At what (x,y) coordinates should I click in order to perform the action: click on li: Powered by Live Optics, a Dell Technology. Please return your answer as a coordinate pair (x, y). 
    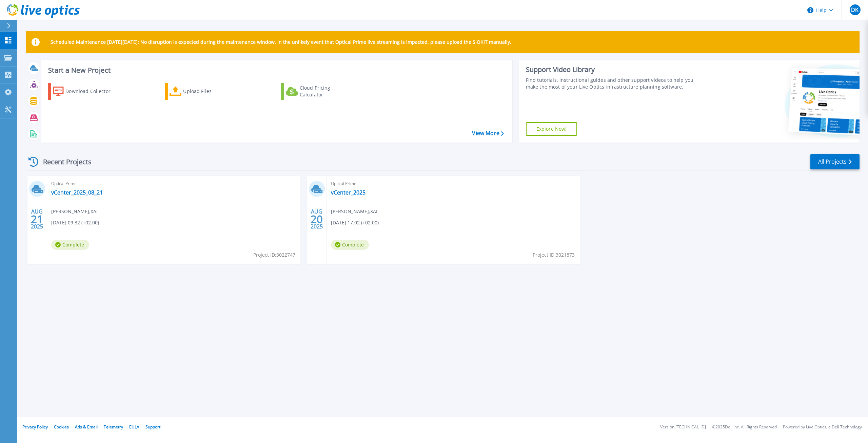
    Looking at the image, I should click on (822, 427).